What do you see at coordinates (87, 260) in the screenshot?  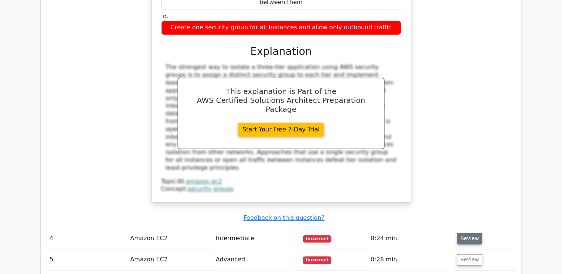 I see `td: 5` at bounding box center [87, 260].